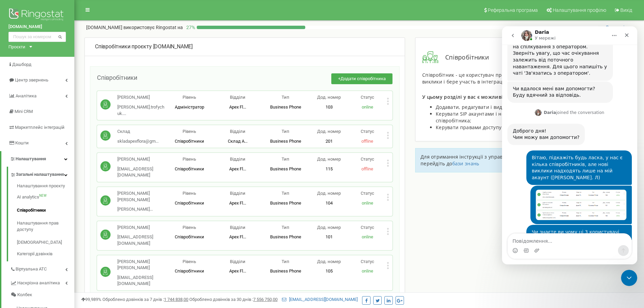 The image size is (644, 308). I want to click on button: Головна, so click(112, 9).